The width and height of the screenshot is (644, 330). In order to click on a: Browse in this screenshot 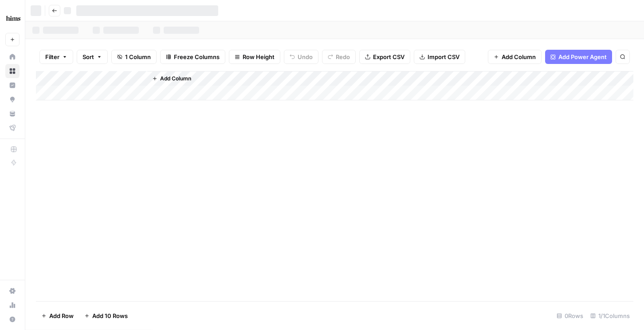, I will do `click(12, 71)`.